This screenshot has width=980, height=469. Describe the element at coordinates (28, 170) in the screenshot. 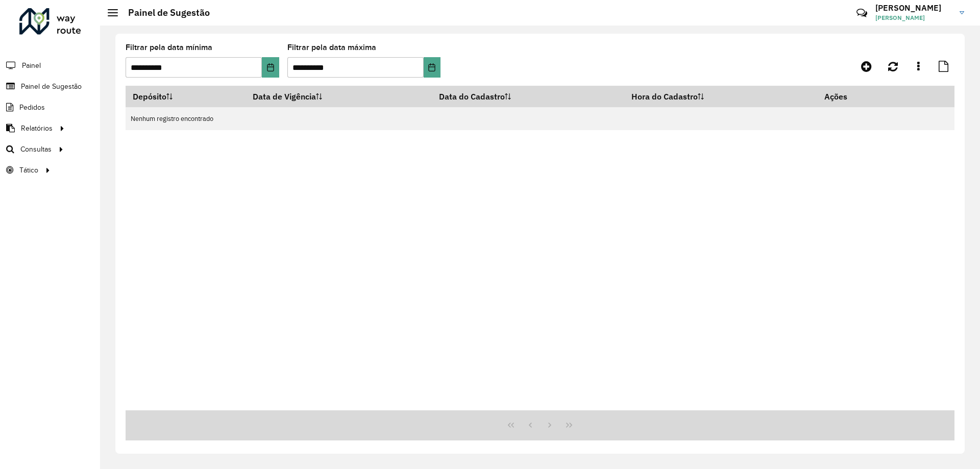

I see `span: Tático` at that location.